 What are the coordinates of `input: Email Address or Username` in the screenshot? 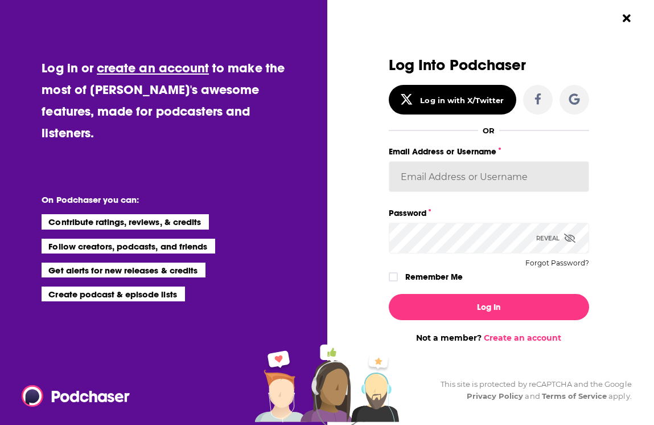 It's located at (489, 177).